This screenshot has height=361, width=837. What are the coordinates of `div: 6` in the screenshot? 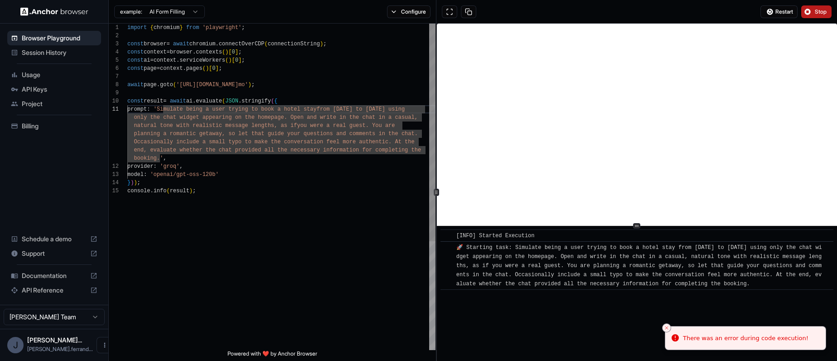 It's located at (114, 68).